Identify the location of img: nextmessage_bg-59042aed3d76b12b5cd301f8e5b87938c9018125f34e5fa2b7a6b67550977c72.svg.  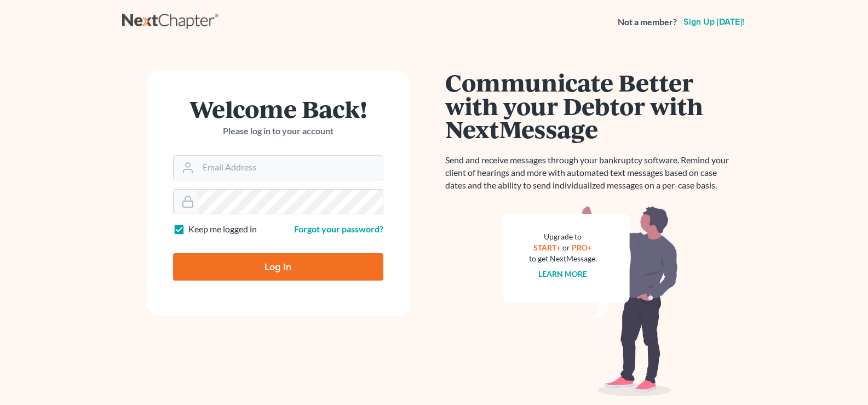
(590, 300).